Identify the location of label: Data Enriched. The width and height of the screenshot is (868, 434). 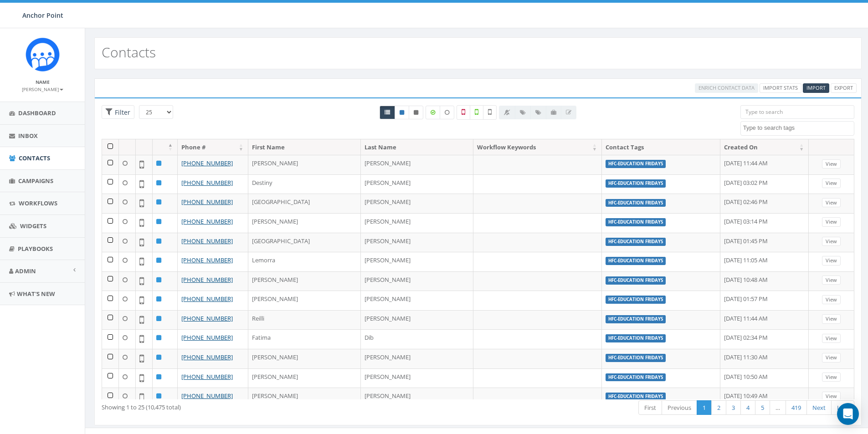
(433, 112).